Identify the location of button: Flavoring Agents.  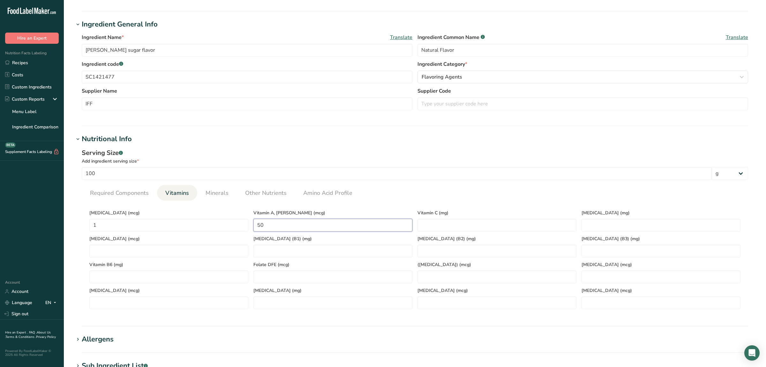
(583, 77).